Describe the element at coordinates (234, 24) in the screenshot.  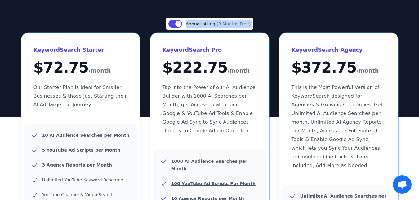
I see `span: (3 Months Free)` at that location.